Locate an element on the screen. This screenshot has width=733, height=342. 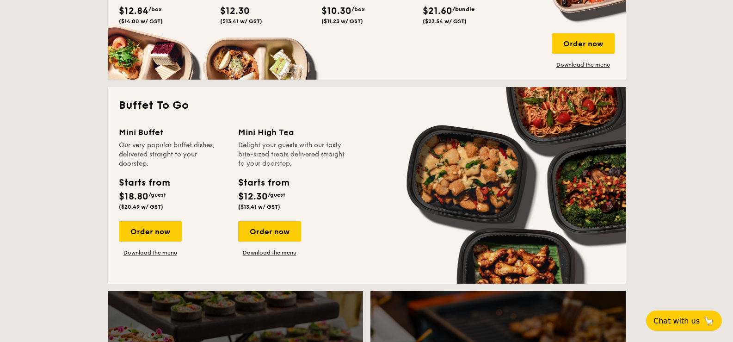
span: $18.80 is located at coordinates (134, 197).